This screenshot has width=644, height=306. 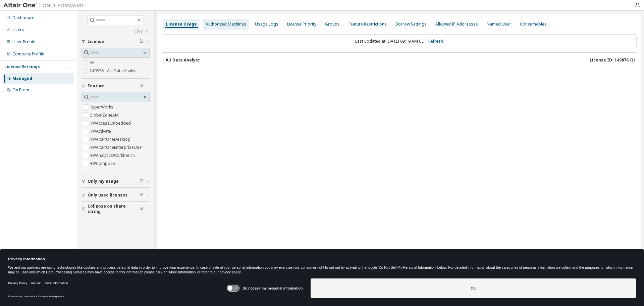 I want to click on span: License, so click(x=95, y=42).